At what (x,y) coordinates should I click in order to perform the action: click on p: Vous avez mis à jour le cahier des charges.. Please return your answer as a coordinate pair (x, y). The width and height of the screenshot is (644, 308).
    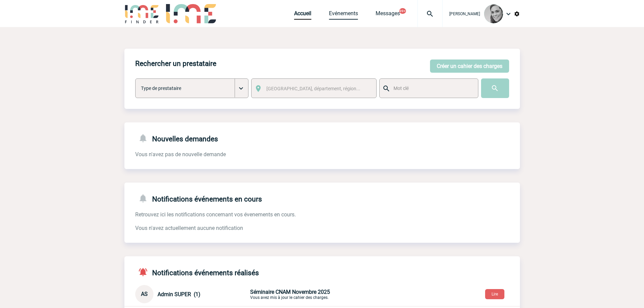
    Looking at the image, I should click on (330, 294).